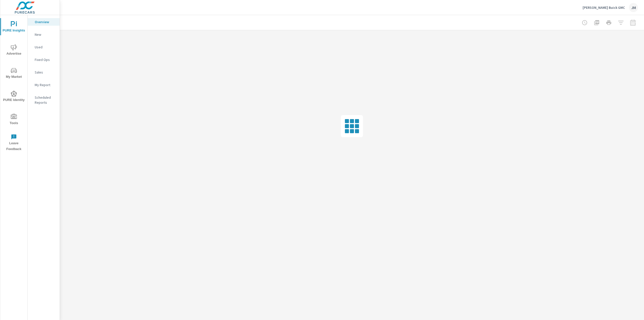 Image resolution: width=644 pixels, height=320 pixels. Describe the element at coordinates (14, 143) in the screenshot. I see `span: Leave Feedback` at that location.